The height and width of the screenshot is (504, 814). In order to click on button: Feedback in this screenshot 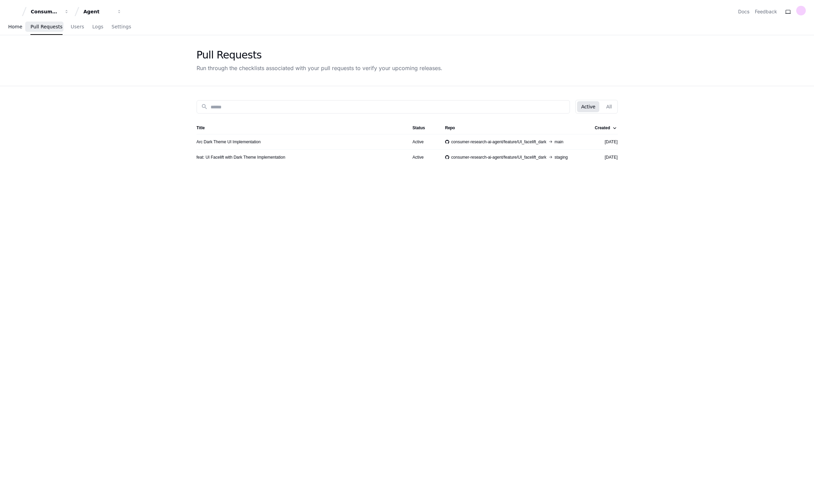, I will do `click(766, 12)`.